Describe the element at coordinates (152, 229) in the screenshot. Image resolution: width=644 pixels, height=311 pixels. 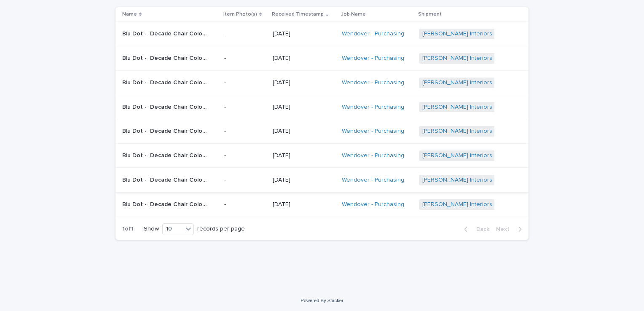
I see `p: Show` at that location.